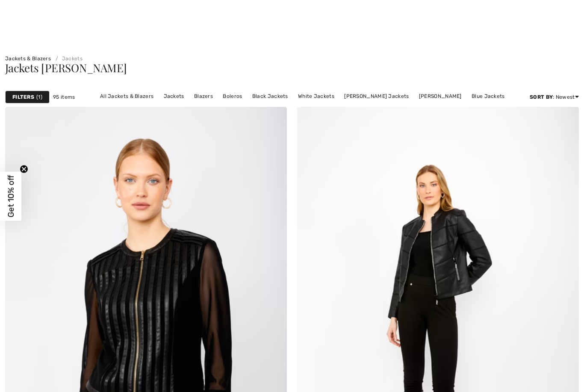 The height and width of the screenshot is (392, 584). I want to click on a: Boleros, so click(232, 96).